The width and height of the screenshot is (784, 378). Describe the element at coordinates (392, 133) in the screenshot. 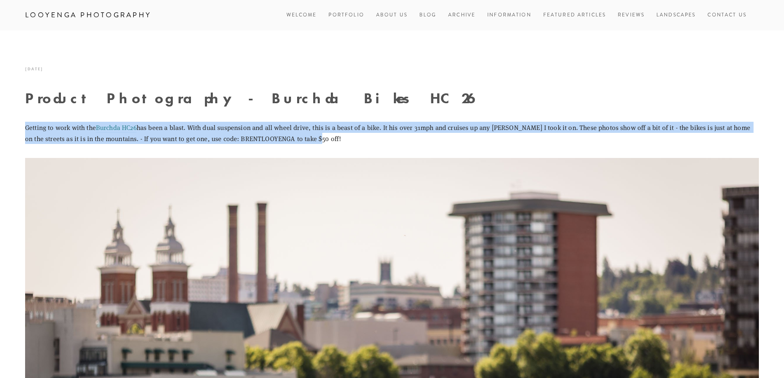

I see `p: Getting to work with the has been a blast. With dual suspension and all wheel drive, this is a be...` at that location.